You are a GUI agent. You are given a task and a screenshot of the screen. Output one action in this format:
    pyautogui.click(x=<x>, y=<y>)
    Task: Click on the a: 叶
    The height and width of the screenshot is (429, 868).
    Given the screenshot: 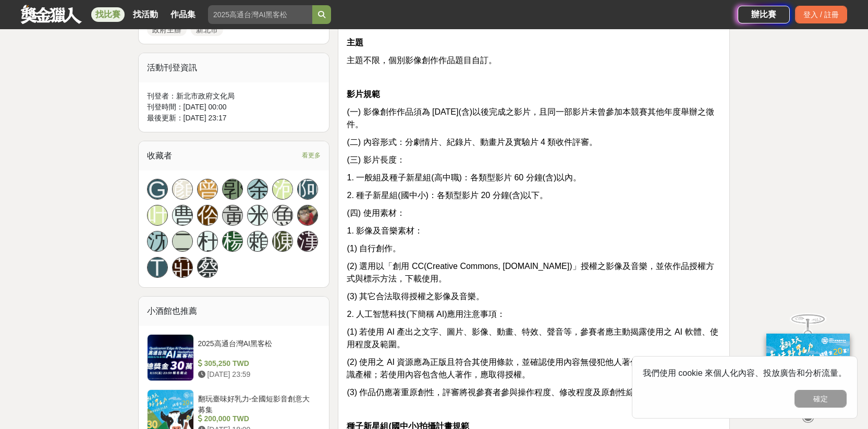 What is the action you would take?
    pyautogui.click(x=158, y=216)
    